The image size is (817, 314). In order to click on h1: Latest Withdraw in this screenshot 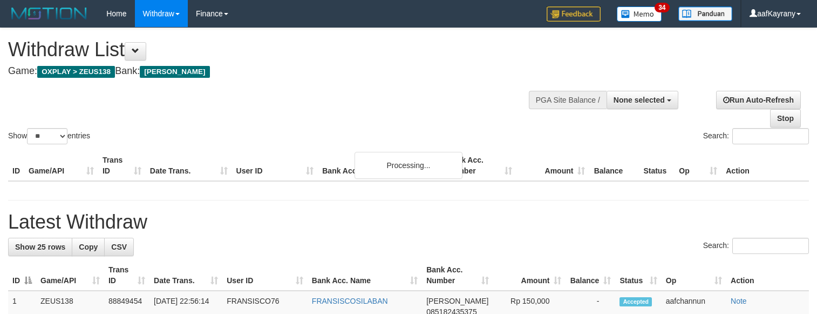, I will do `click(409, 222)`.